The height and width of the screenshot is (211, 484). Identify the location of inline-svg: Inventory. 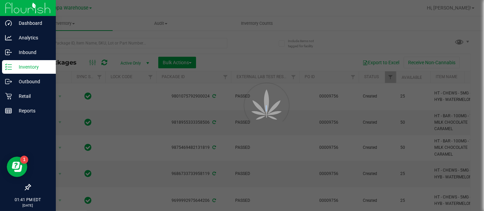
(9, 67).